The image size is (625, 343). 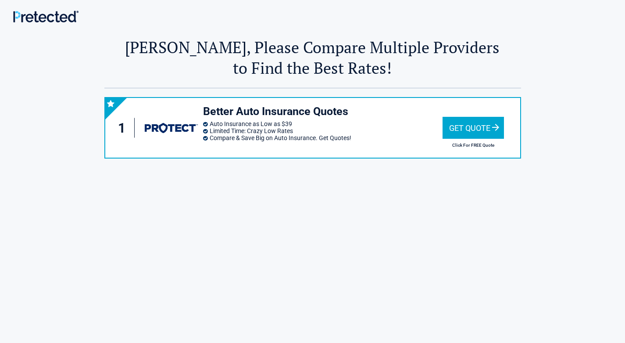 I want to click on h2: Click For FREE Quote, so click(x=473, y=145).